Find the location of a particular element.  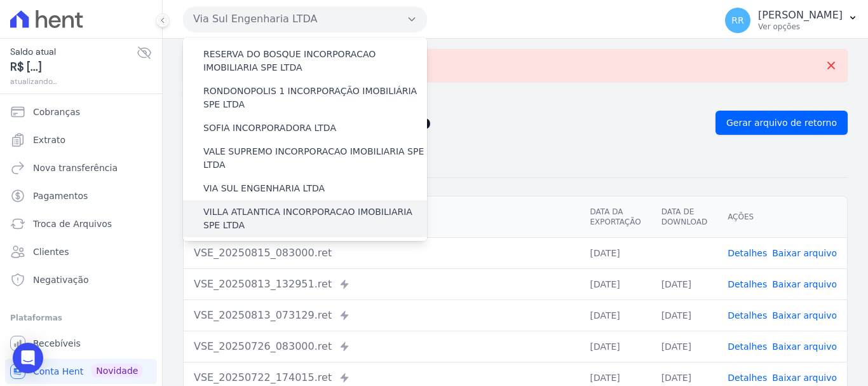

p: Ver opções is located at coordinates (800, 26).